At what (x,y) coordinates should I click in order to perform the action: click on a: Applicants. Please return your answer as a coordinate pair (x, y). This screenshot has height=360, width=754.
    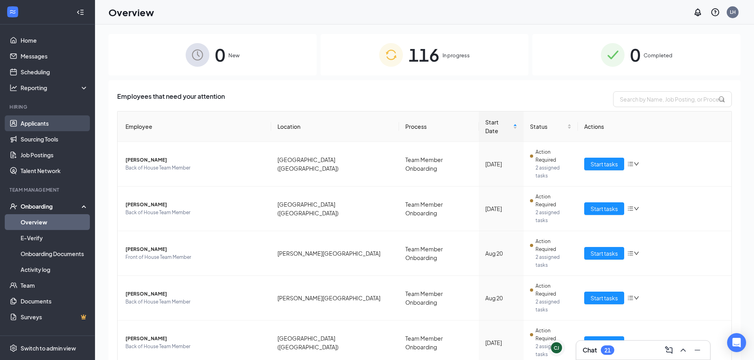
    Looking at the image, I should click on (54, 123).